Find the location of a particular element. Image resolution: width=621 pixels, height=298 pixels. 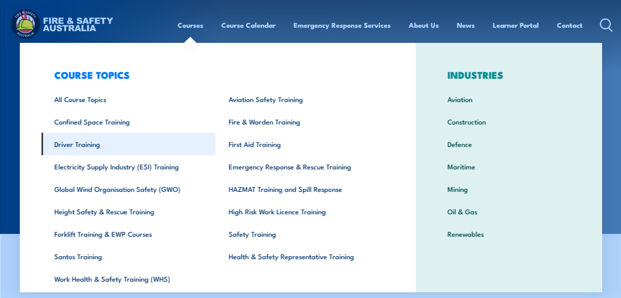

a: Electricity Supply Industry (ESI) Training is located at coordinates (128, 166).